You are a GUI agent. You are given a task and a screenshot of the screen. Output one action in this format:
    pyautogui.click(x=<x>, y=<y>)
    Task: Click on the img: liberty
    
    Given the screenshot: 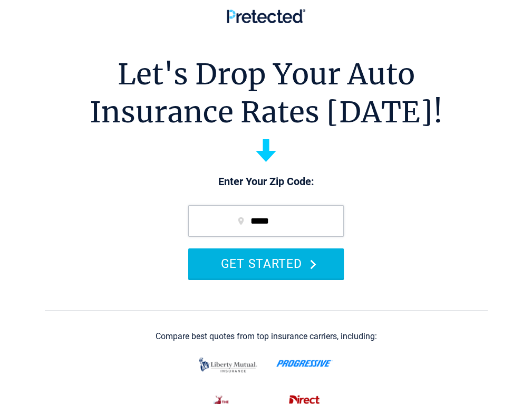 What is the action you would take?
    pyautogui.click(x=228, y=365)
    